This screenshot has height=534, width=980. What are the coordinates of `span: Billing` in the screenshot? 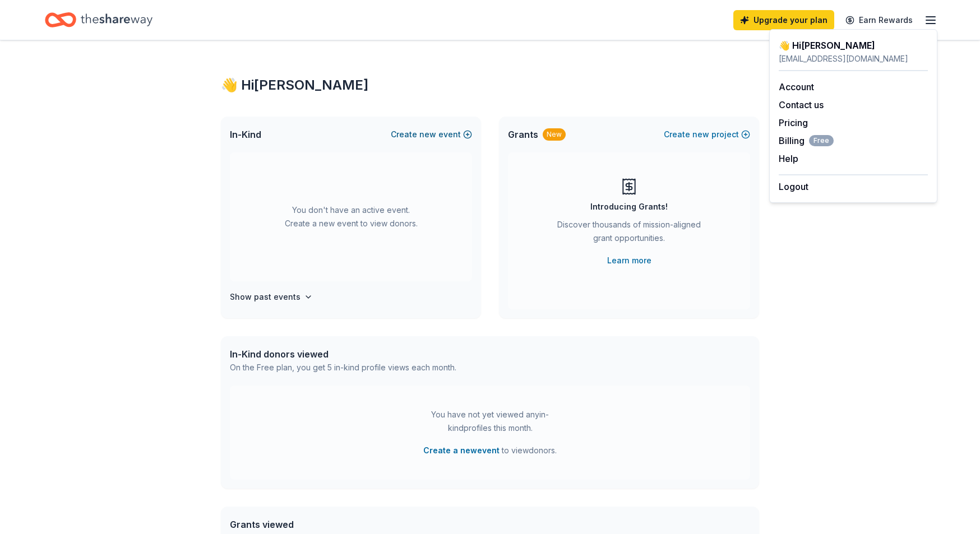 It's located at (806, 141).